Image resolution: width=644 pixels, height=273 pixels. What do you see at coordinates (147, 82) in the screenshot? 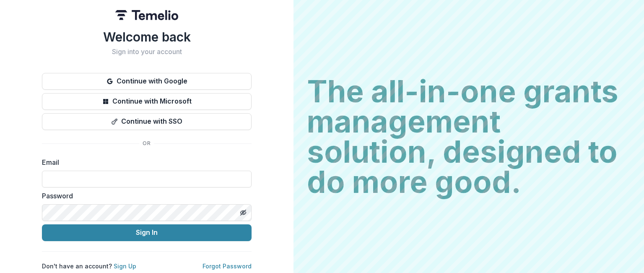
I see `button: Continue with Google` at bounding box center [147, 82].